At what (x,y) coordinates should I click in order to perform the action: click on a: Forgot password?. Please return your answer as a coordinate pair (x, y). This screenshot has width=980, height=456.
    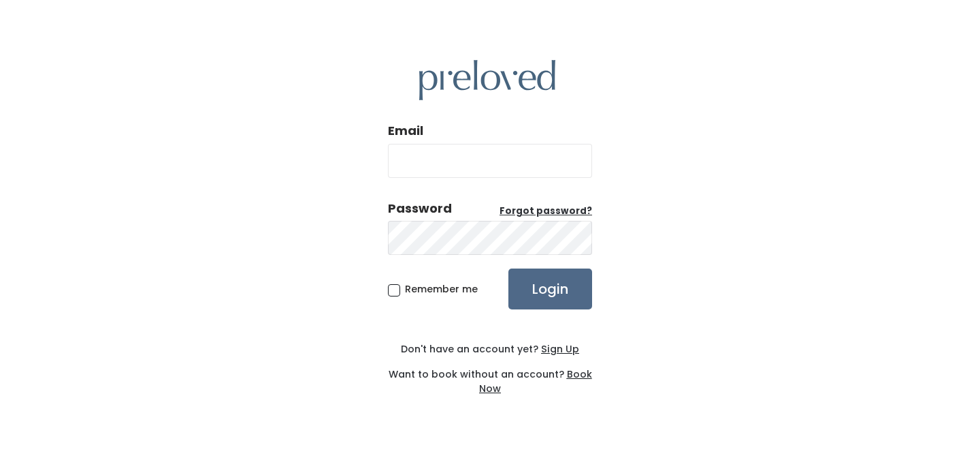
    Looking at the image, I should click on (546, 211).